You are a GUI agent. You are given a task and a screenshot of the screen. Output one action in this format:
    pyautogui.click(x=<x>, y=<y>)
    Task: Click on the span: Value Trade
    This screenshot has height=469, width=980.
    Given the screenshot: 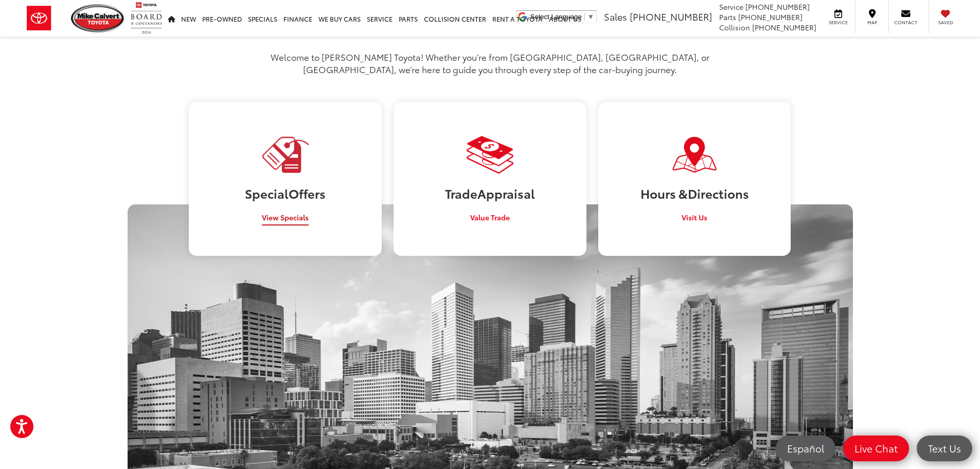 What is the action you would take?
    pyautogui.click(x=490, y=217)
    